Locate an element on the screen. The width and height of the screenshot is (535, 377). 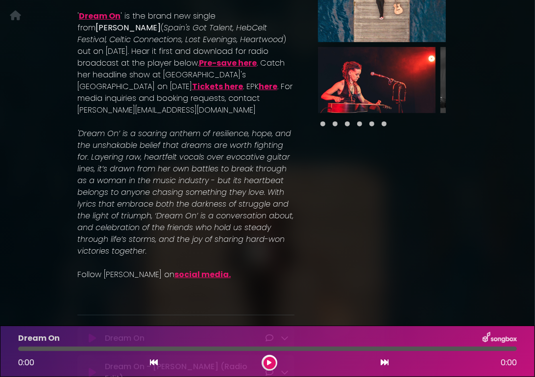
em: Spain's Got Talent, HebCelt Festival, Celtic Connections, Lost Evenings, Heartwood is located at coordinates (180, 33).